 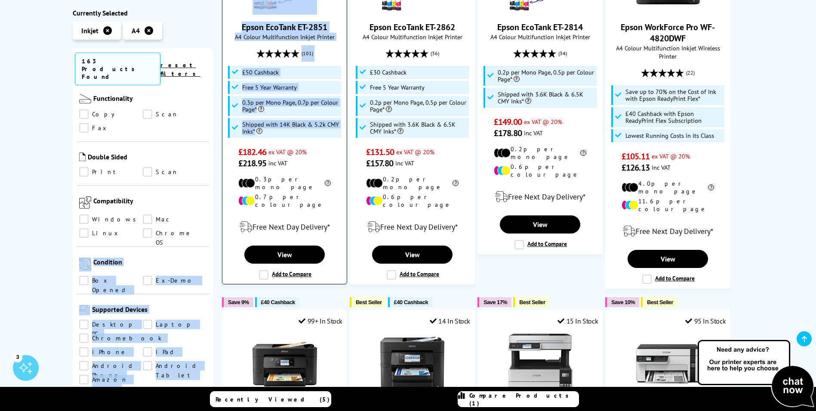 What do you see at coordinates (413, 10) in the screenshot?
I see `a: Epson EcoTank ET-2862` at bounding box center [413, 10].